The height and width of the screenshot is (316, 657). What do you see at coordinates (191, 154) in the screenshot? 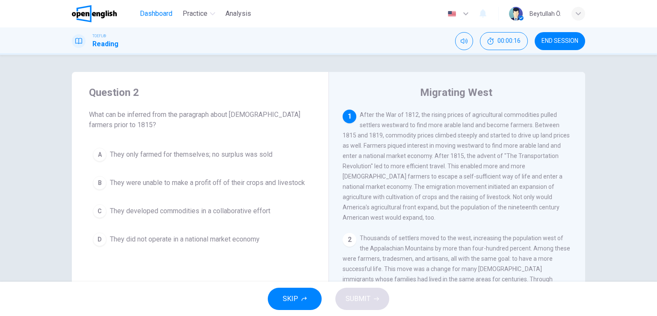
I see `span: They only farmed for themselves; no surplus was sold` at bounding box center [191, 154].